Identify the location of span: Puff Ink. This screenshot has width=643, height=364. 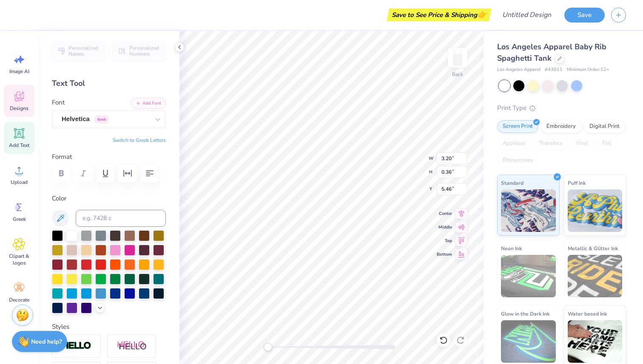
(577, 183).